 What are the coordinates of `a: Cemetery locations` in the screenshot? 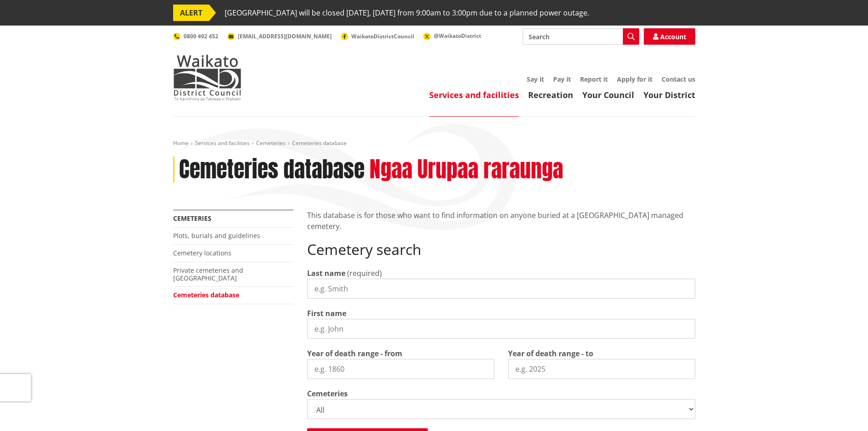 It's located at (202, 253).